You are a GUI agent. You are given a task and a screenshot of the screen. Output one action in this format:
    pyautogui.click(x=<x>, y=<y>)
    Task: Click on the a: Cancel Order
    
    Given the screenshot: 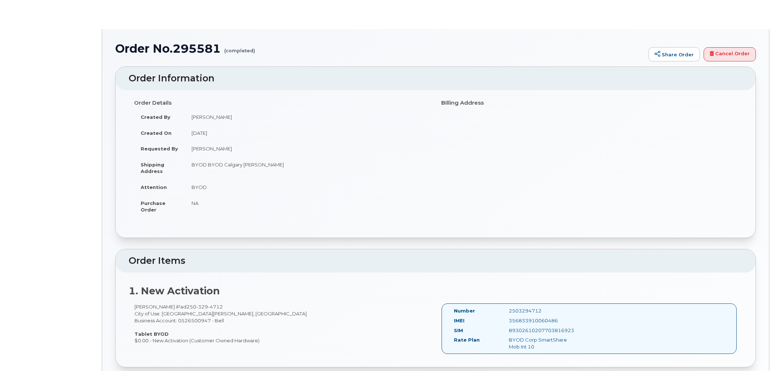 What is the action you would take?
    pyautogui.click(x=730, y=55)
    